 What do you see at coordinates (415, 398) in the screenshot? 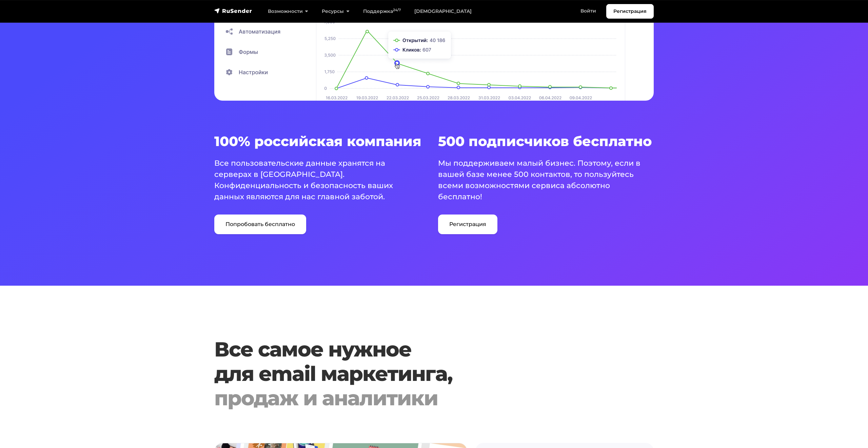
I see `div: продаж и аналитики` at bounding box center [415, 398].